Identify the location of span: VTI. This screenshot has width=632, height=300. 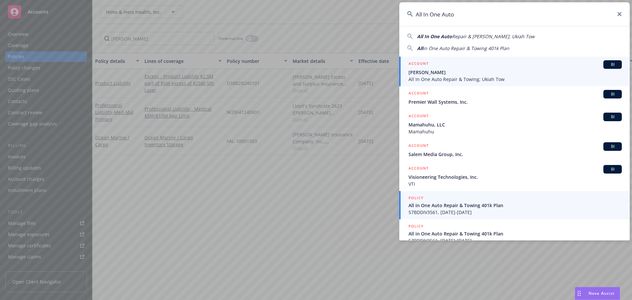
(516, 184).